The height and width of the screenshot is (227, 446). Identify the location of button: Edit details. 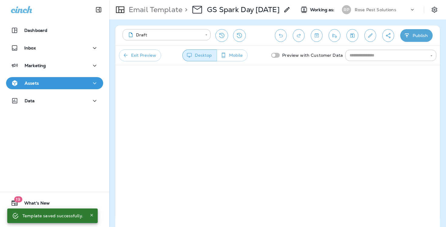
(370, 35).